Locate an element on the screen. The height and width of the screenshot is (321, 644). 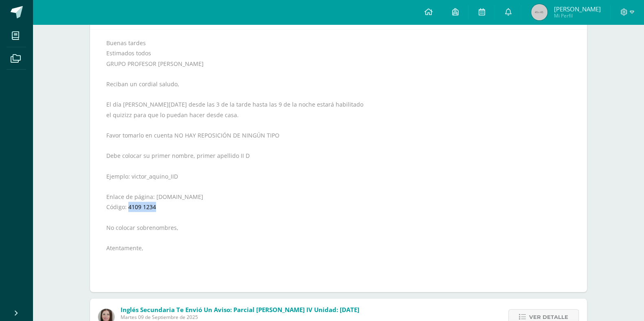
img: 45x45 is located at coordinates (539, 12).